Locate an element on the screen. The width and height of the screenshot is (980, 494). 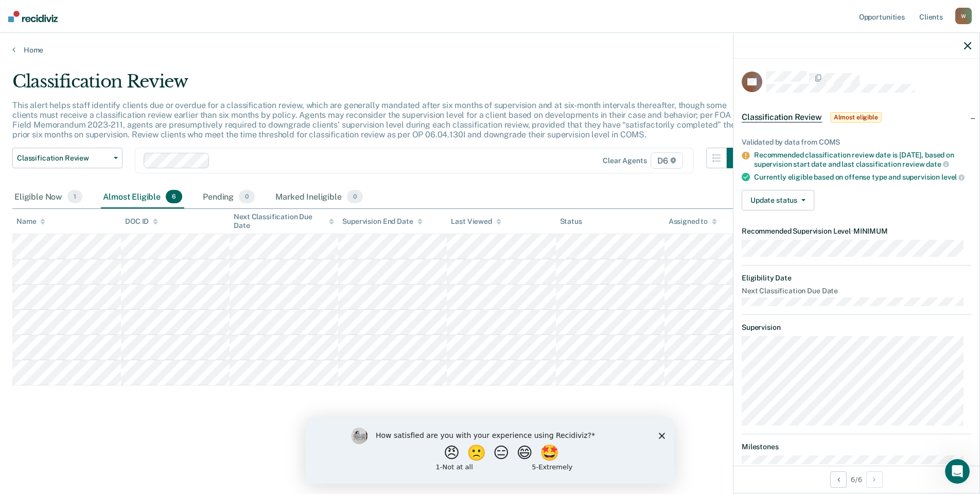
div: Eligible Now is located at coordinates (49, 197).